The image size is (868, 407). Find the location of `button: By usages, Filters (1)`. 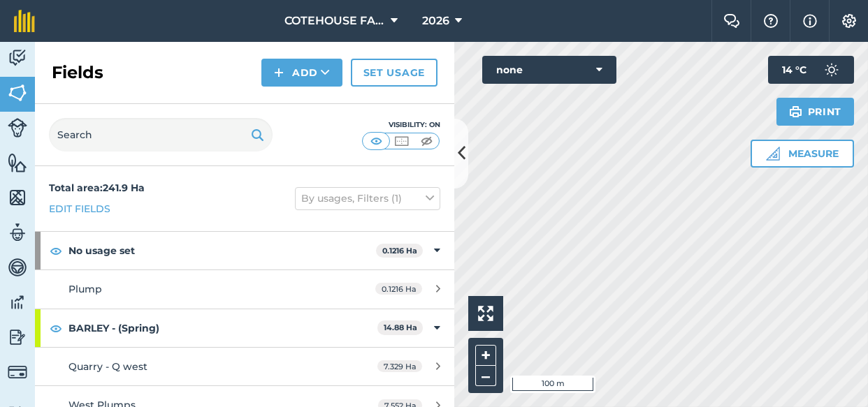

button: By usages, Filters (1) is located at coordinates (368, 198).